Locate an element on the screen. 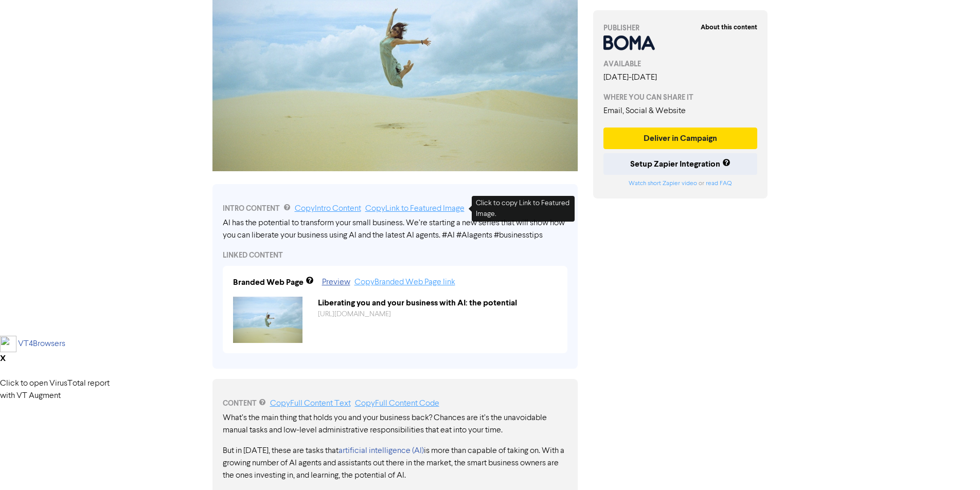  div: Liberating you and your business with AI: the potential is located at coordinates (438, 303).